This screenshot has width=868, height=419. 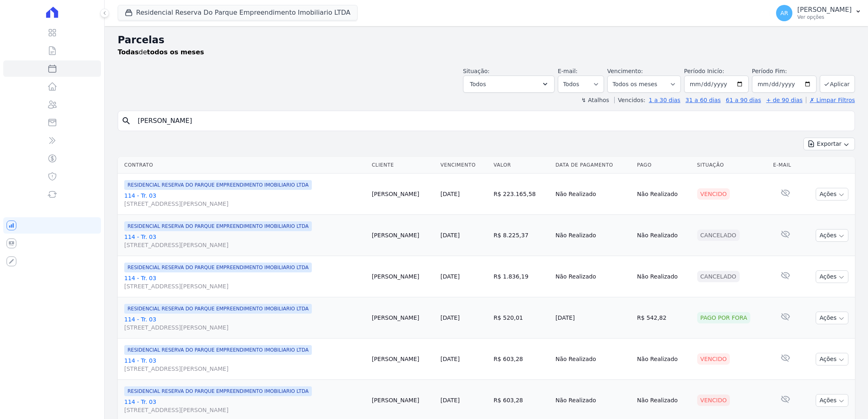 I want to click on i: search, so click(x=126, y=121).